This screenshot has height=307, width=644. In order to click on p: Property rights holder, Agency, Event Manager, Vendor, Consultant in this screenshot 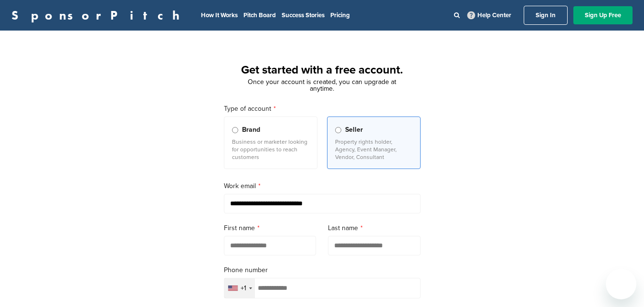, I will do `click(374, 149)`.